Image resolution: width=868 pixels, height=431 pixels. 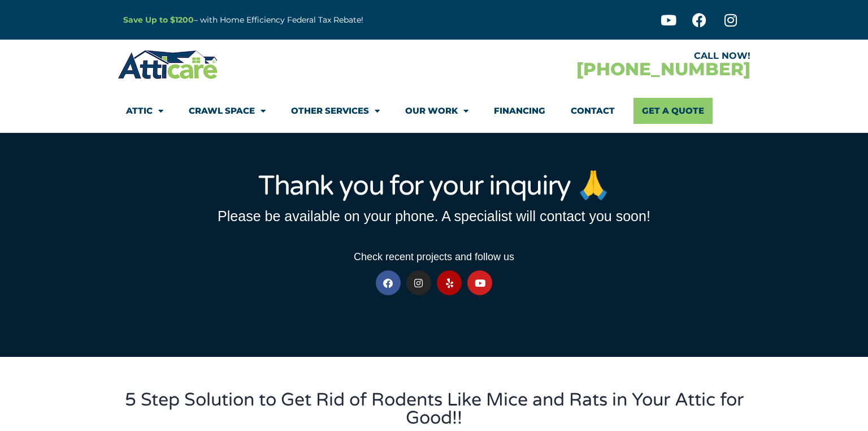 I want to click on h3: Check recent projects and follow us, so click(x=434, y=257).